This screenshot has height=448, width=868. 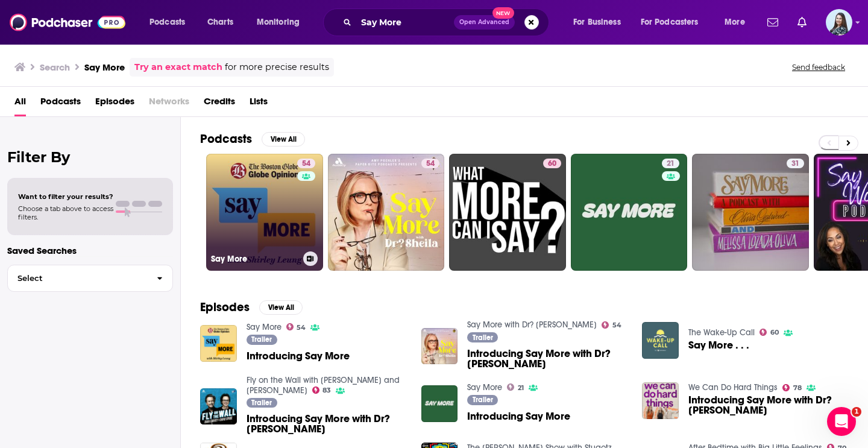 I want to click on a: Podchaser - Follow, Share and Rate Podcasts, so click(x=68, y=22).